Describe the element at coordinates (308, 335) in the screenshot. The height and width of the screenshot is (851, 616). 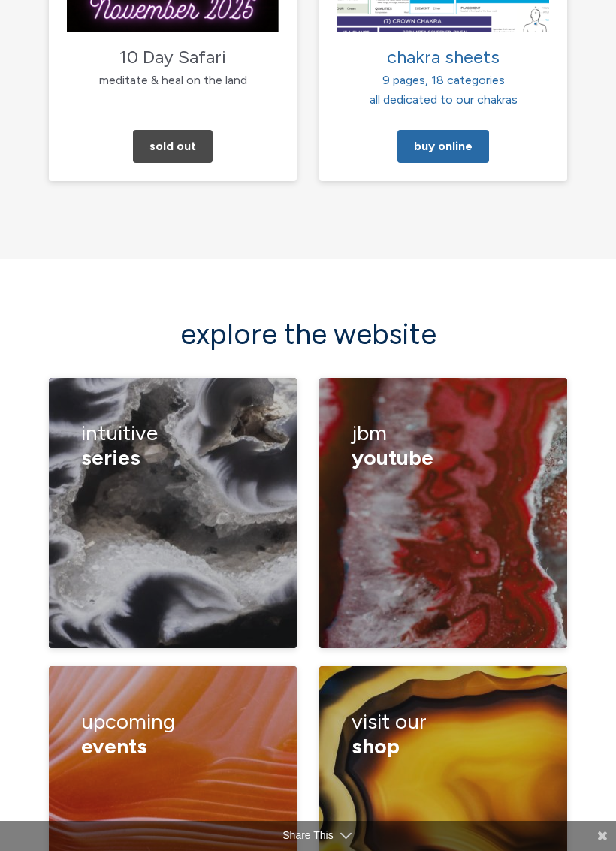
I see `h2: explore the website` at that location.